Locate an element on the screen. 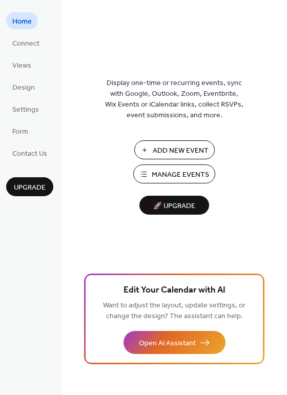  button: Add New Event is located at coordinates (174, 149).